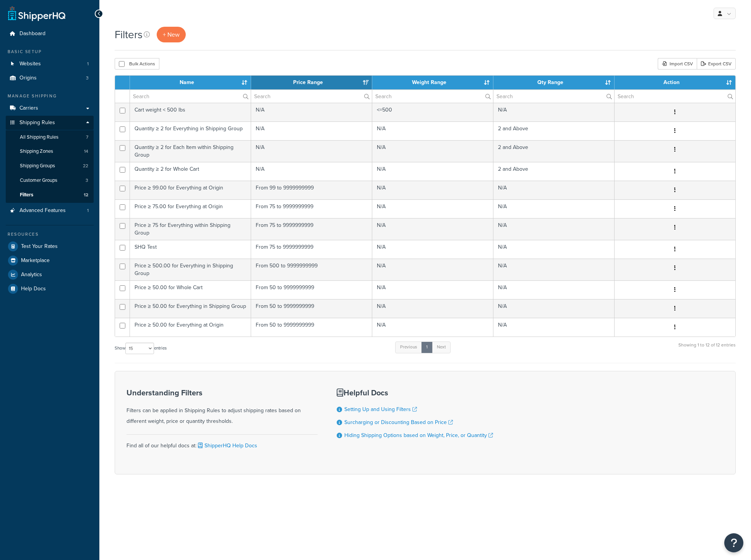  What do you see at coordinates (707, 349) in the screenshot?
I see `div: Showing 1 to 12 of 12 entries` at bounding box center [707, 349].